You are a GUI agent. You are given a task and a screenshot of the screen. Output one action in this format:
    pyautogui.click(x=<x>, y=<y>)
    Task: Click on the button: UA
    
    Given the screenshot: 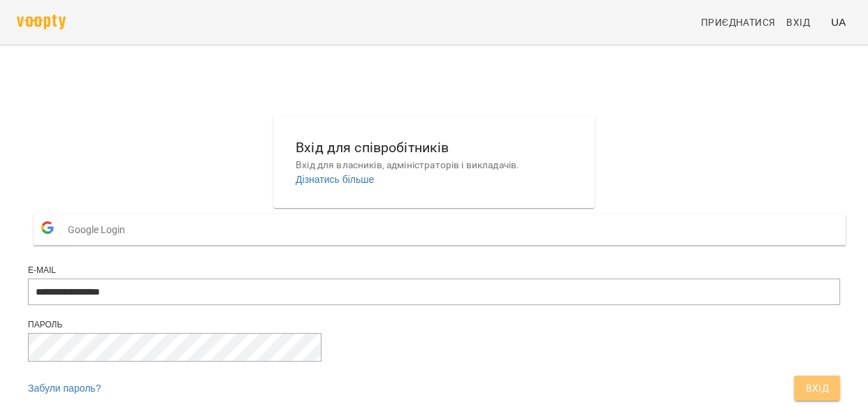 What is the action you would take?
    pyautogui.click(x=838, y=22)
    